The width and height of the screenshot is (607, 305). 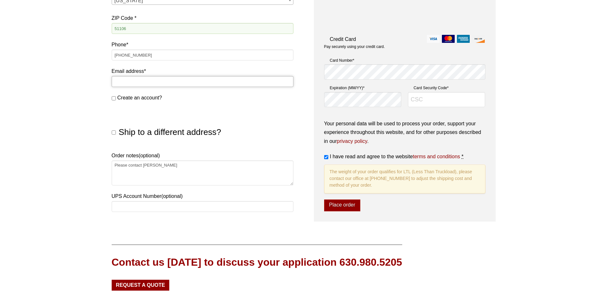 I want to click on abbr: required, so click(x=462, y=156).